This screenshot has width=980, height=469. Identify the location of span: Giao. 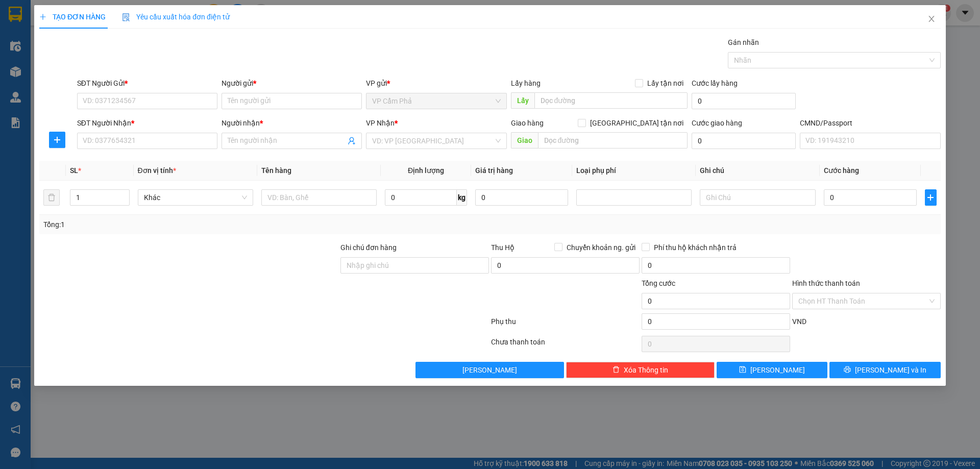
(524, 140).